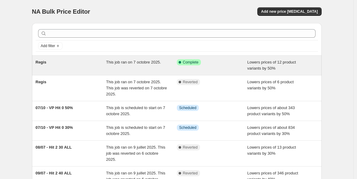  Describe the element at coordinates (48, 46) in the screenshot. I see `span: Add filter` at that location.